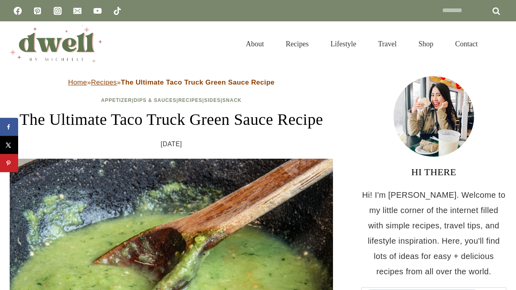 The image size is (516, 290). What do you see at coordinates (117, 100) in the screenshot?
I see `a: Appetizer` at bounding box center [117, 100].